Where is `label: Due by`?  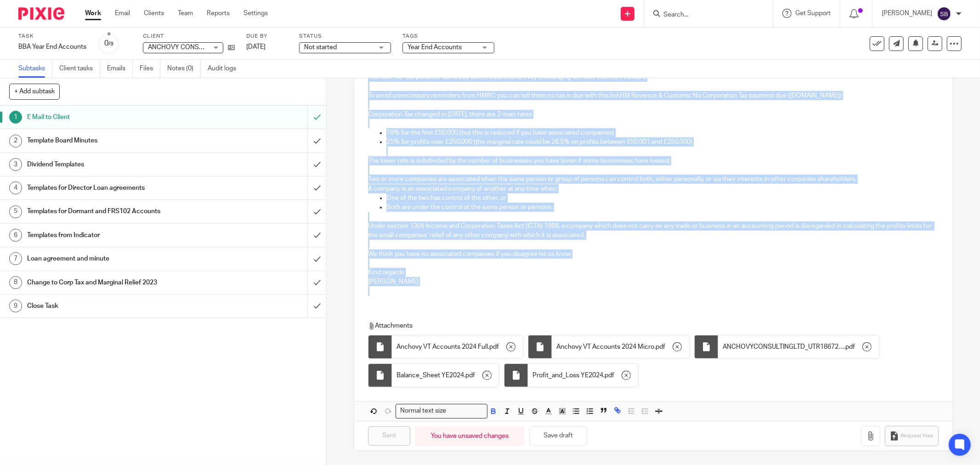 label: Due by is located at coordinates (267, 37).